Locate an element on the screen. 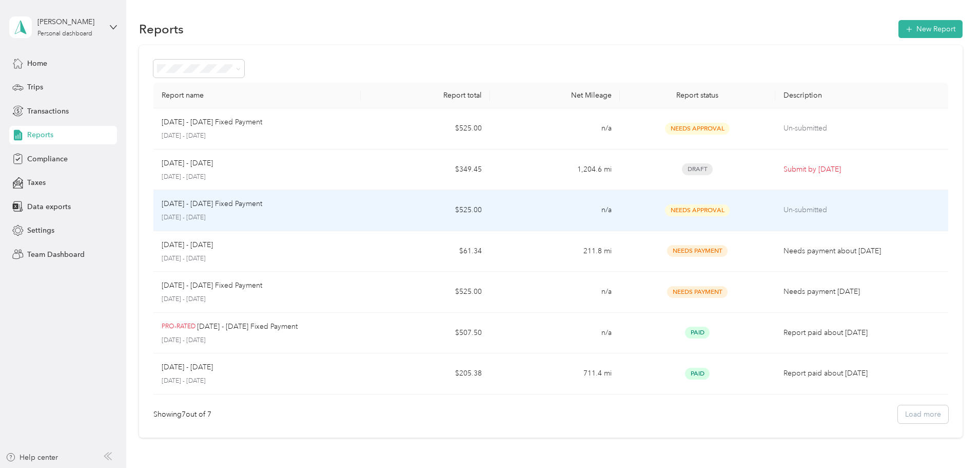  div: Help center is located at coordinates (32, 457).